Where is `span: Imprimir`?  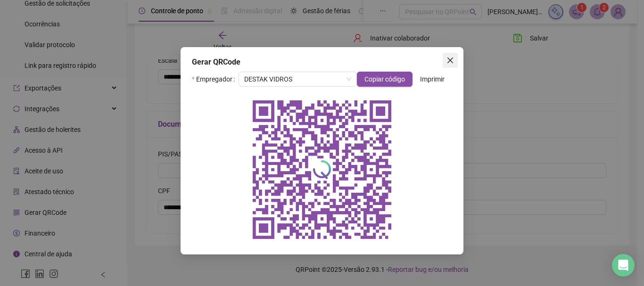
span: Imprimir is located at coordinates (432, 79).